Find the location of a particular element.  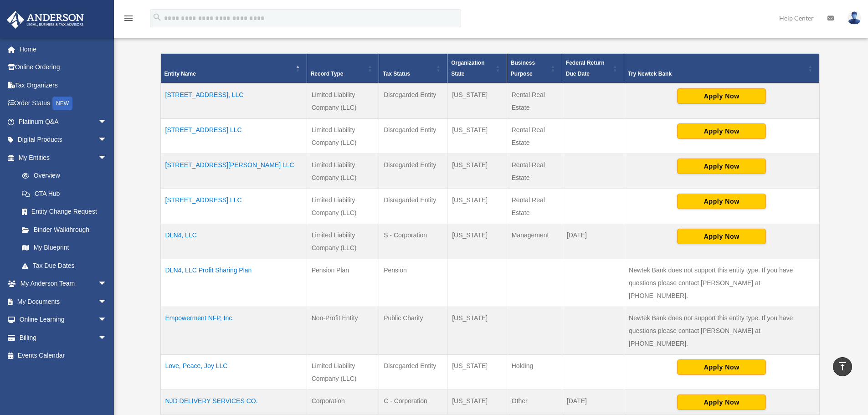

a: vertical_align_top is located at coordinates (842, 367).